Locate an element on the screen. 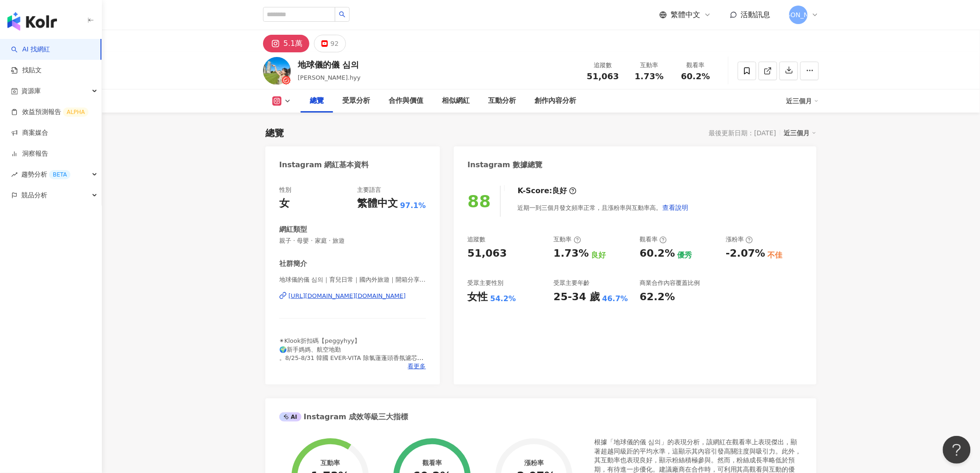 This screenshot has height=473, width=980. div: 相似網紅 is located at coordinates (456, 101).